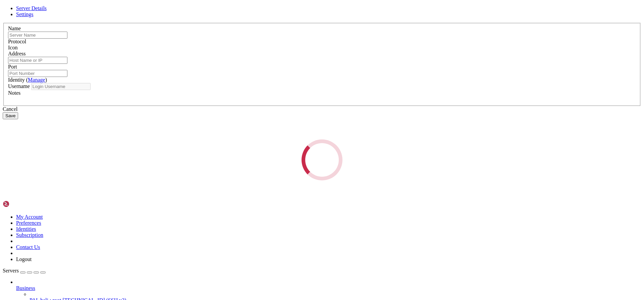 The image size is (644, 300). What do you see at coordinates (24, 270) in the screenshot?
I see `a: Servers` at bounding box center [24, 270].